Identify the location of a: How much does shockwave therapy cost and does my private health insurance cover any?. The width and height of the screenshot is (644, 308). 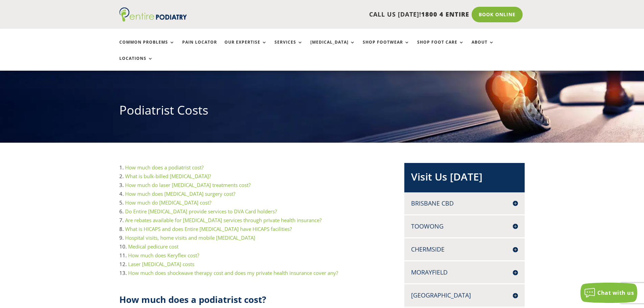
(233, 273).